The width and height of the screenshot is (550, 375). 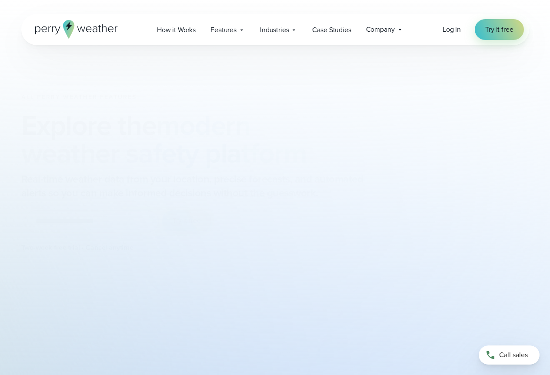 I want to click on span: Industries, so click(x=275, y=30).